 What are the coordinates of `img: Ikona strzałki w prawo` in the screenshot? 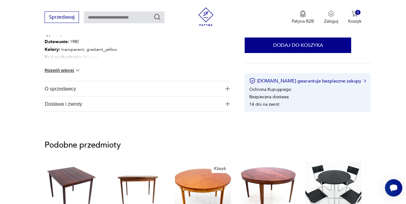 It's located at (365, 81).